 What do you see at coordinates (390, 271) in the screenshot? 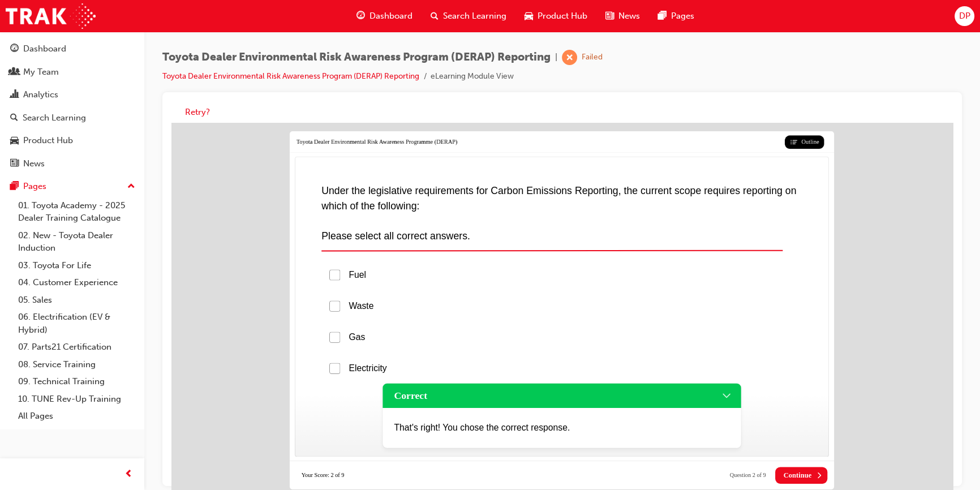
I see `div: Correct` at bounding box center [390, 271].